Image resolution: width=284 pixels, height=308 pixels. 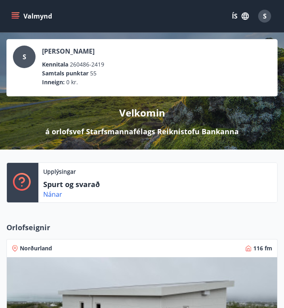 I want to click on span: 116 fm, so click(x=262, y=249).